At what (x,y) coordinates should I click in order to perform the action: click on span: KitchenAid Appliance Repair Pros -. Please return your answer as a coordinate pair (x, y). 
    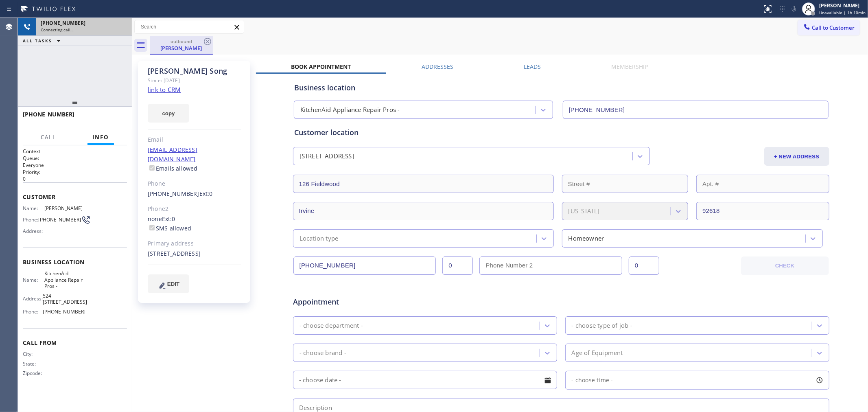
    Looking at the image, I should click on (65, 280).